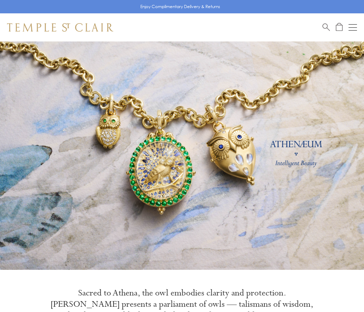 The image size is (364, 312). Describe the element at coordinates (339, 27) in the screenshot. I see `a: Open Shopping Bag` at that location.